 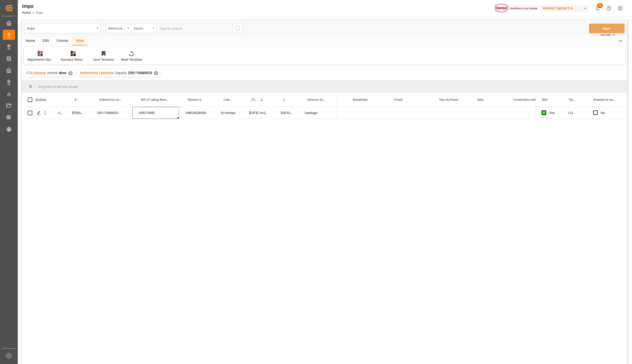 What do you see at coordinates (360, 100) in the screenshot?
I see `span: Revalidado` at bounding box center [360, 100].